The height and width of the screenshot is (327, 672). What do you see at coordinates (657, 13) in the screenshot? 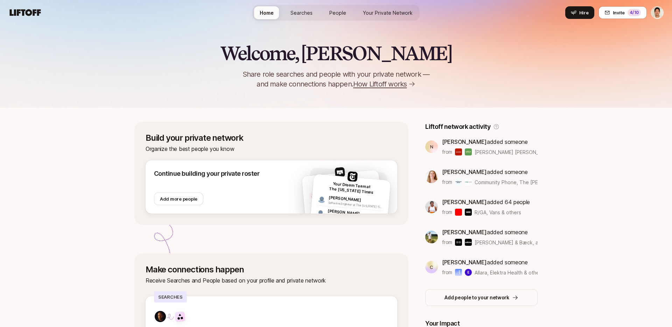
I see `img: Jeremy Chen` at bounding box center [657, 13].